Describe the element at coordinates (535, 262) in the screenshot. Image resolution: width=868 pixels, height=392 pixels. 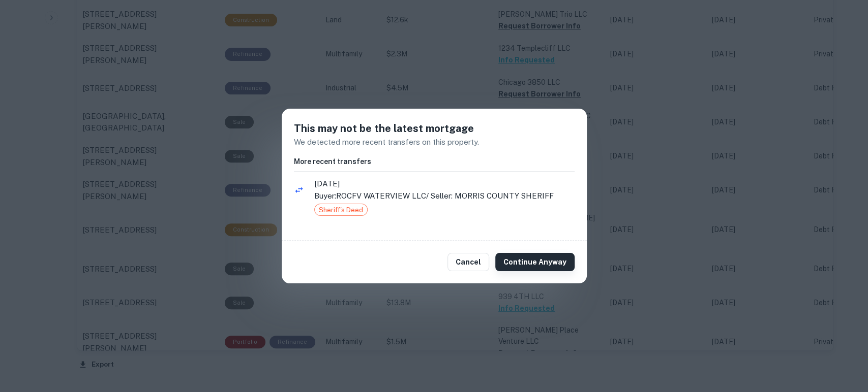
I see `button: Continue Anyway` at that location.